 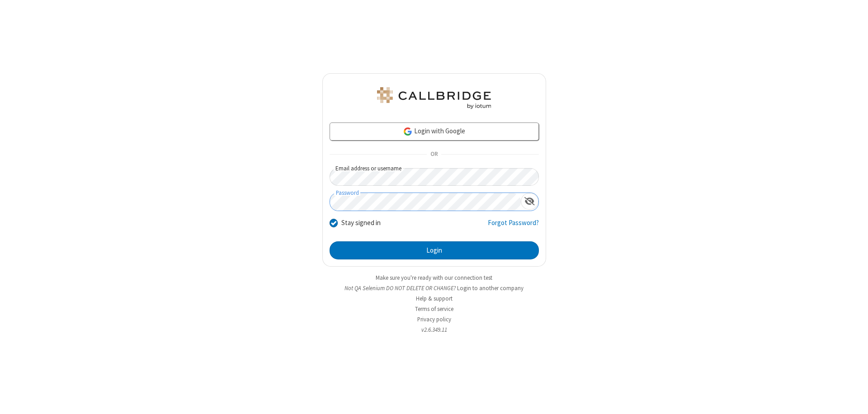 I want to click on button: Login, so click(x=434, y=250).